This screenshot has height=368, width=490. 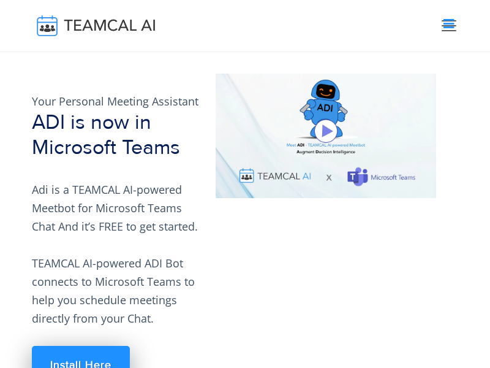 I want to click on p: Your Personal Meeting Assistant, so click(x=116, y=101).